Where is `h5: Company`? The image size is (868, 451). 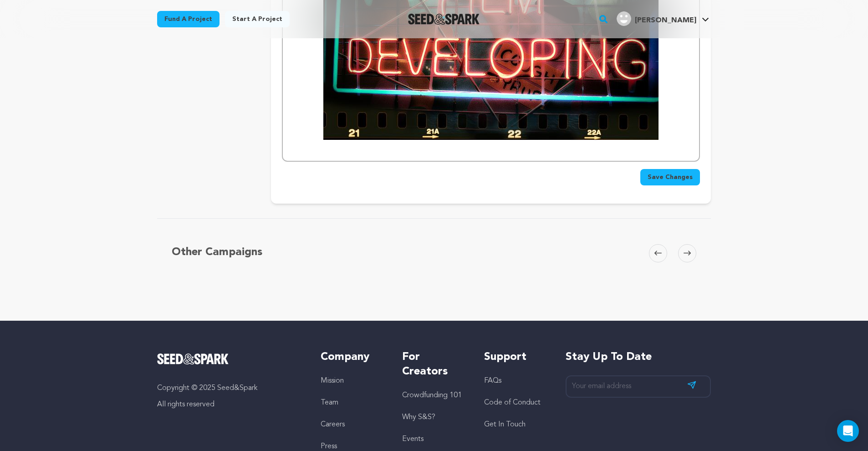 h5: Company is located at coordinates (352, 357).